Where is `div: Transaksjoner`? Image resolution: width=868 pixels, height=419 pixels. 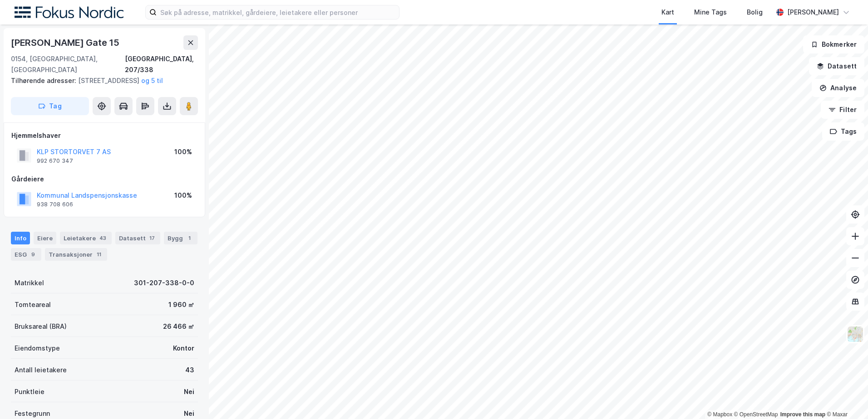 div: Transaksjoner is located at coordinates (76, 255).